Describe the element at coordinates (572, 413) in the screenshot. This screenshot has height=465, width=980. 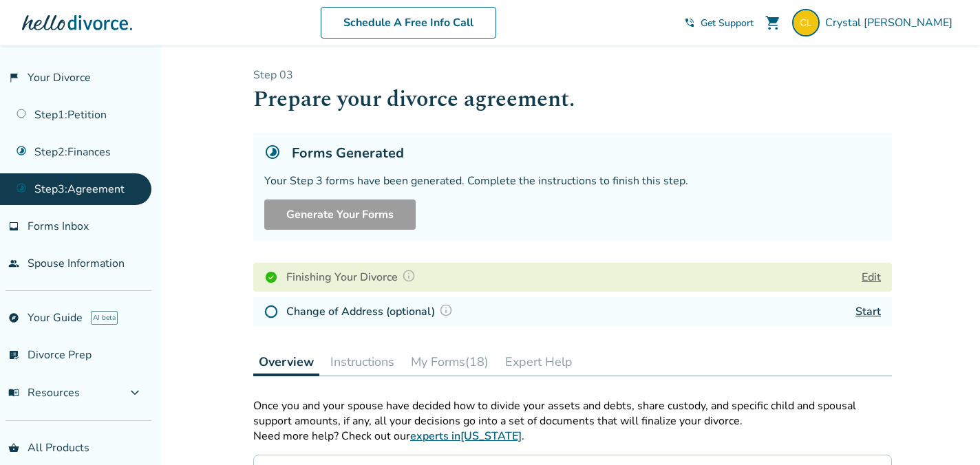
I see `p: Once you and your spouse have decided how to divide your assets and debts, share custody, and spe...` at that location.